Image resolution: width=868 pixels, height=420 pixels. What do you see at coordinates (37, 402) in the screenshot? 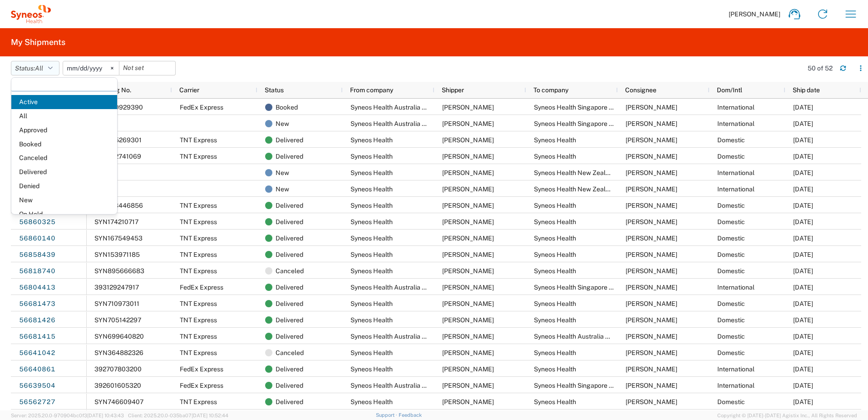
I see `a: 56562727` at bounding box center [37, 402].